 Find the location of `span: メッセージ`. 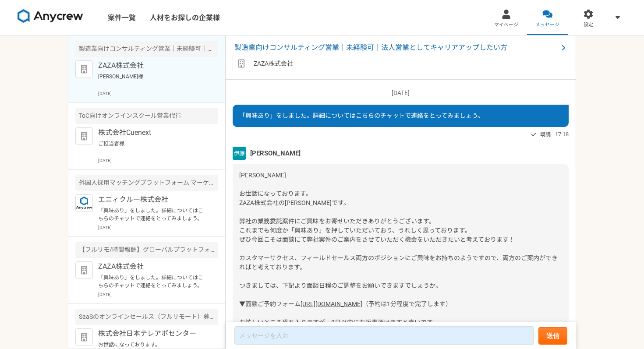

span: メッセージ is located at coordinates (548, 25).